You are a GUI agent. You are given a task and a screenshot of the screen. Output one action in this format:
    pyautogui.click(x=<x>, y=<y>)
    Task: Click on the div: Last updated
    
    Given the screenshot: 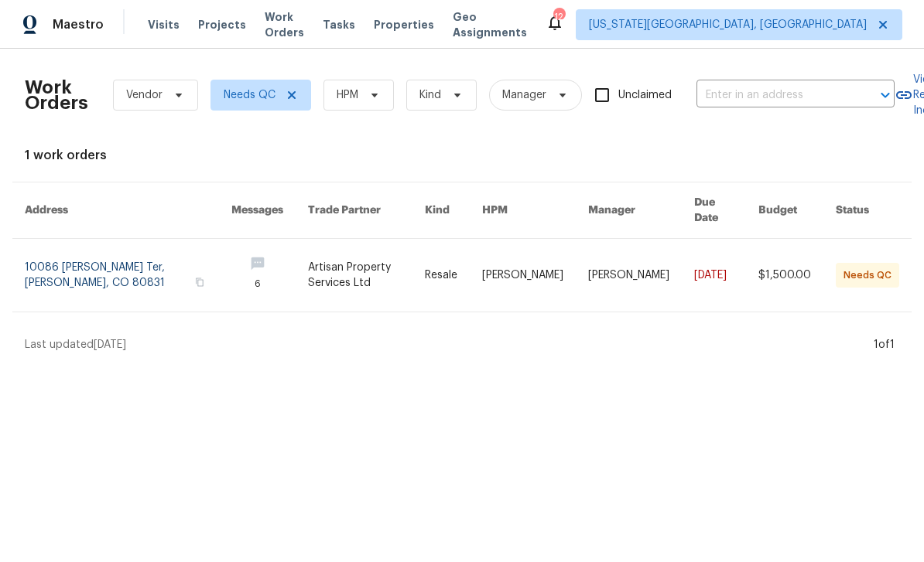 What is the action you would take?
    pyautogui.click(x=446, y=345)
    